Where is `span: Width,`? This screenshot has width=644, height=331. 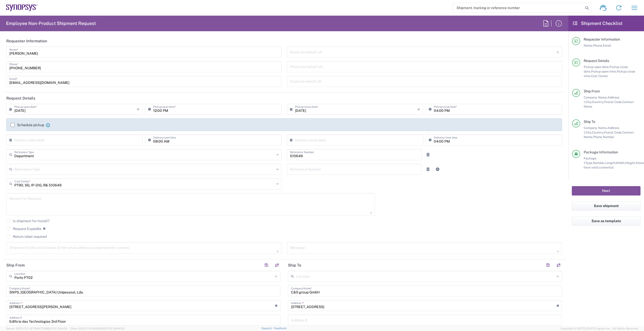
span: Width, is located at coordinates (620, 163).